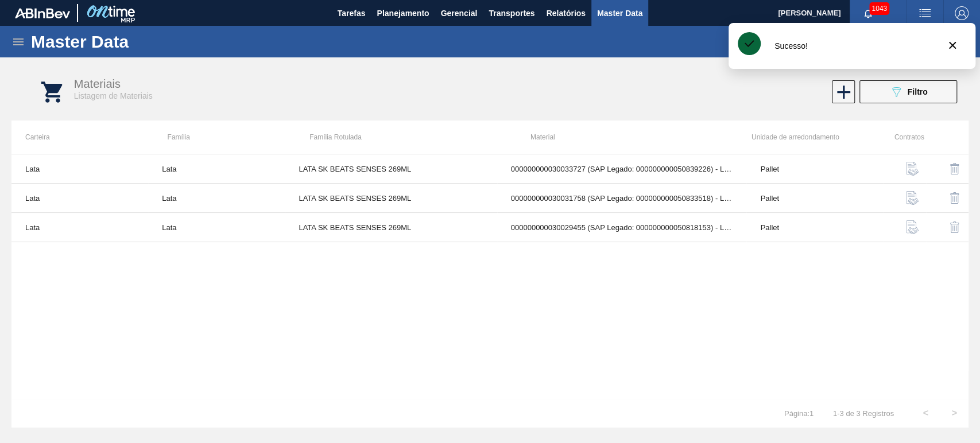 The height and width of the screenshot is (443, 980). I want to click on span: Master Data, so click(619, 13).